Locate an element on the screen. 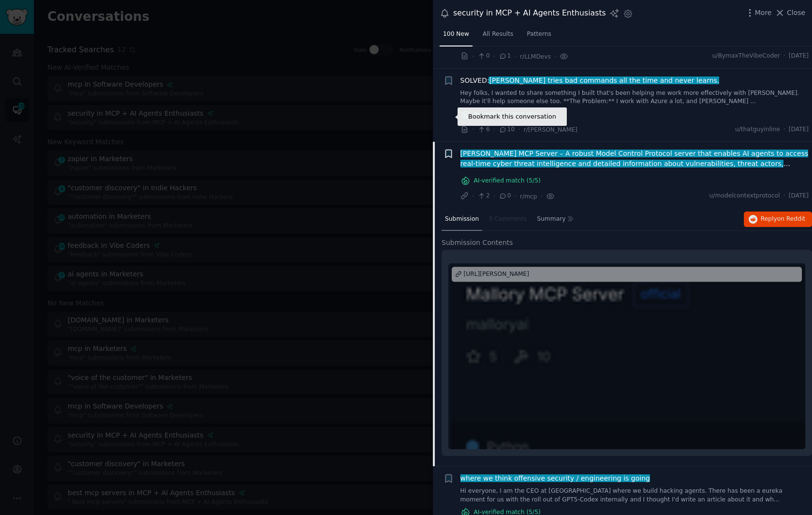 The width and height of the screenshot is (812, 515). a: Hey folks, I wanted to share something I built that's been helping me work more effectively with ... is located at coordinates (634, 97).